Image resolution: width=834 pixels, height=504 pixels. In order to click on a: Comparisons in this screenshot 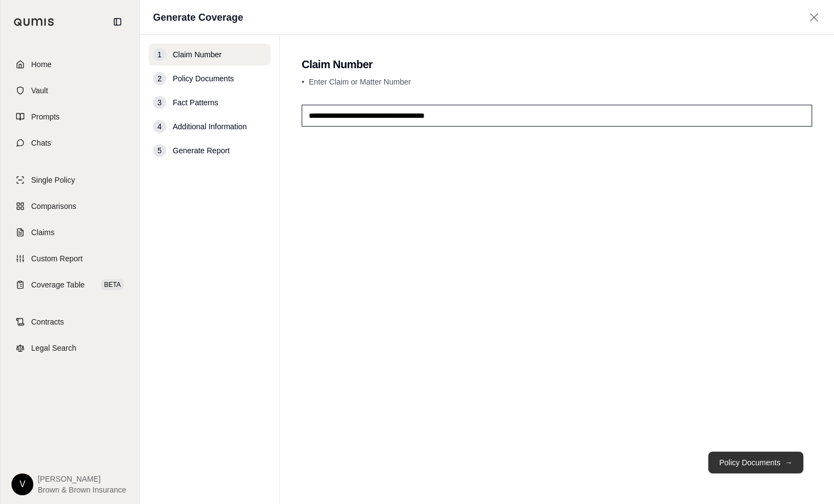, I will do `click(70, 206)`.